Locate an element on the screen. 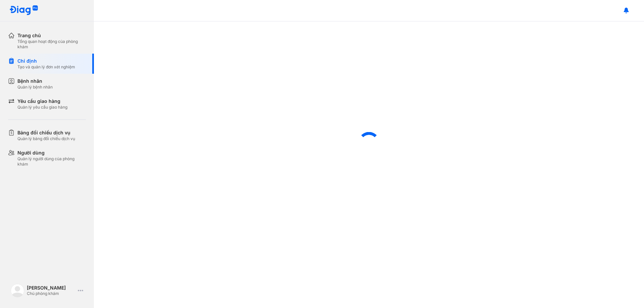 The height and width of the screenshot is (308, 644). div: Bảng đối chiếu dịch vụ is located at coordinates (47, 133).